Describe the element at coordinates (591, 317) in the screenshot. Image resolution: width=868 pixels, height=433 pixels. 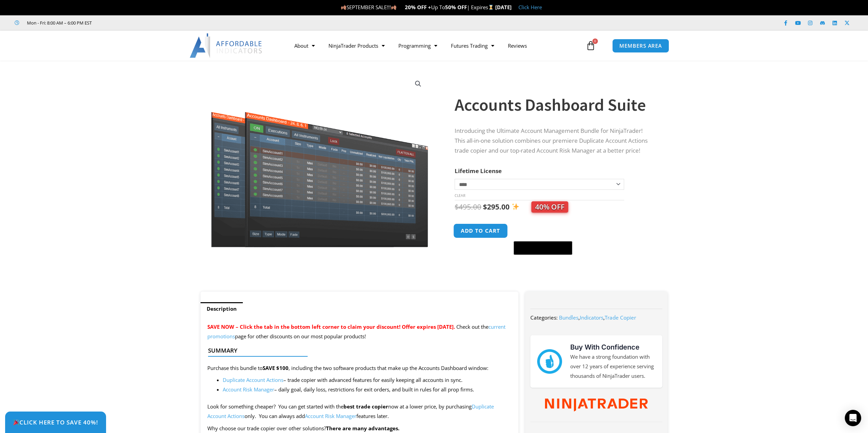
I see `a: Indicators` at that location.